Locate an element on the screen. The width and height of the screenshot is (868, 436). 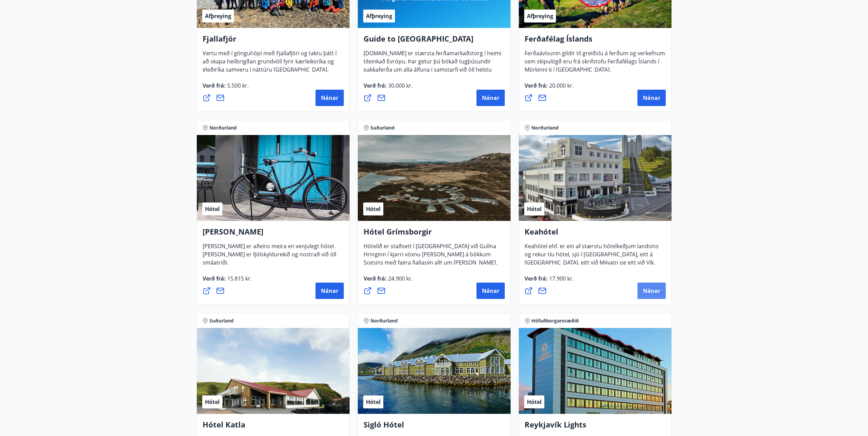
h4: Keahótel is located at coordinates (595, 234).